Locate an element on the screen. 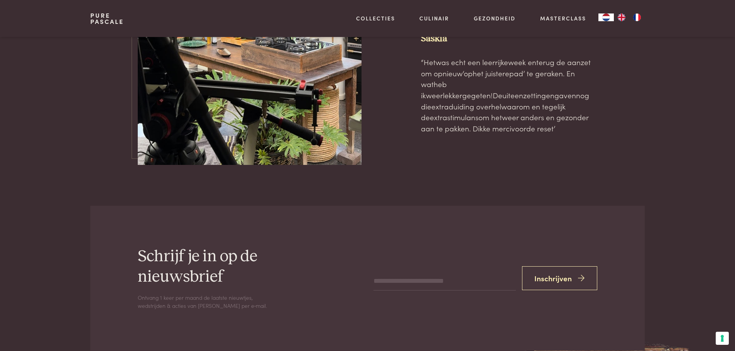 This screenshot has height=351, width=735. a: Gezondheid is located at coordinates (495, 18).